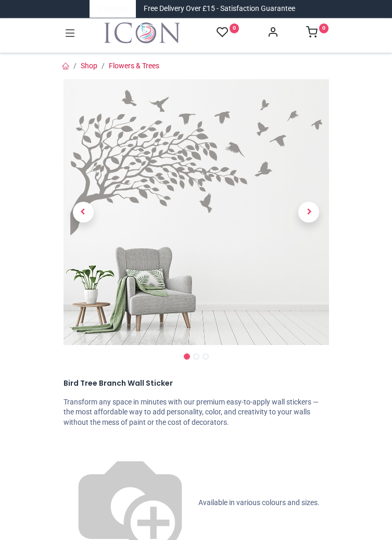 Image resolution: width=392 pixels, height=540 pixels. What do you see at coordinates (84, 212) in the screenshot?
I see `span: Previous` at bounding box center [84, 212].